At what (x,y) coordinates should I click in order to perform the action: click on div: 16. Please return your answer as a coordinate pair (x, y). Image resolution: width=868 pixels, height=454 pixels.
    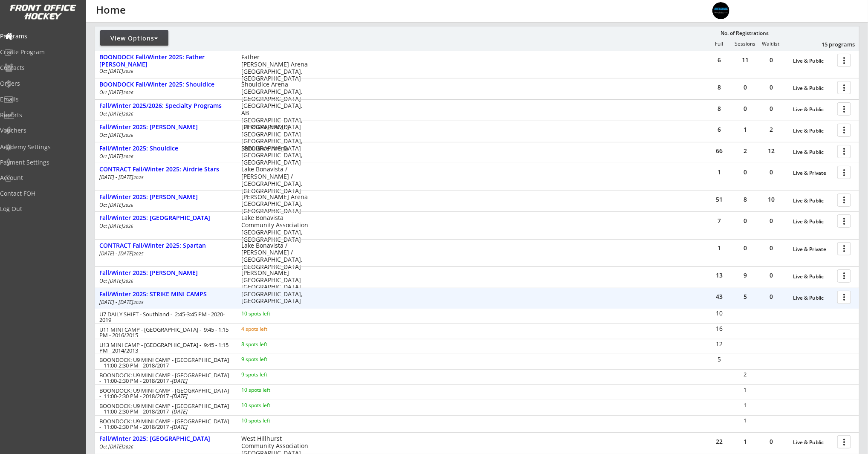
    Looking at the image, I should click on (719, 328).